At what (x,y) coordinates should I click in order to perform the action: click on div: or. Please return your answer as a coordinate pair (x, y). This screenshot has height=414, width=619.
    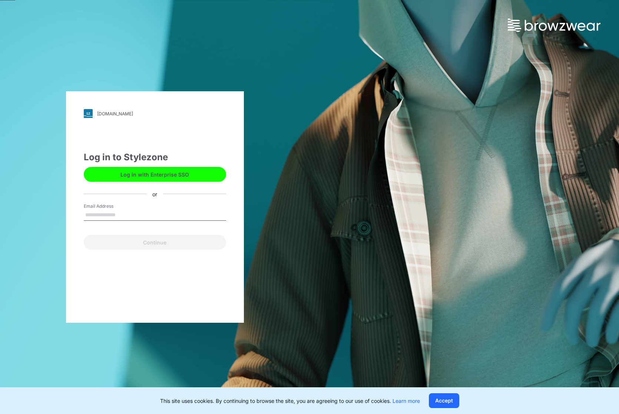
    Looking at the image, I should click on (155, 194).